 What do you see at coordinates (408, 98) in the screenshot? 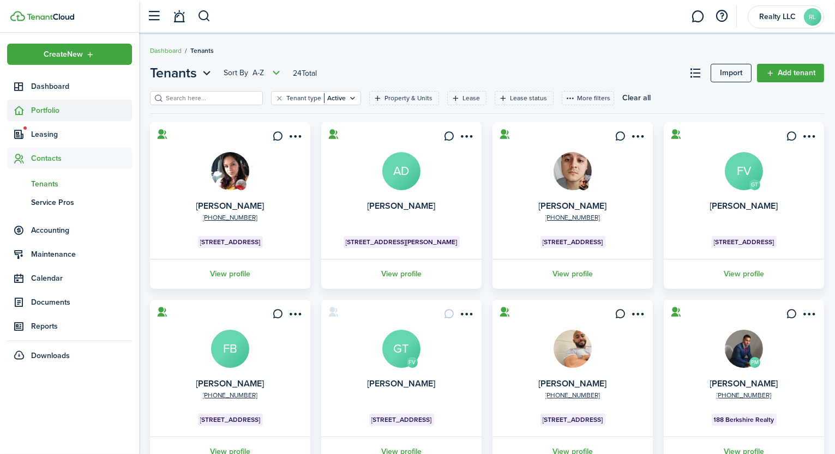
I see `filter-tag-label: Property & Units` at bounding box center [408, 98].